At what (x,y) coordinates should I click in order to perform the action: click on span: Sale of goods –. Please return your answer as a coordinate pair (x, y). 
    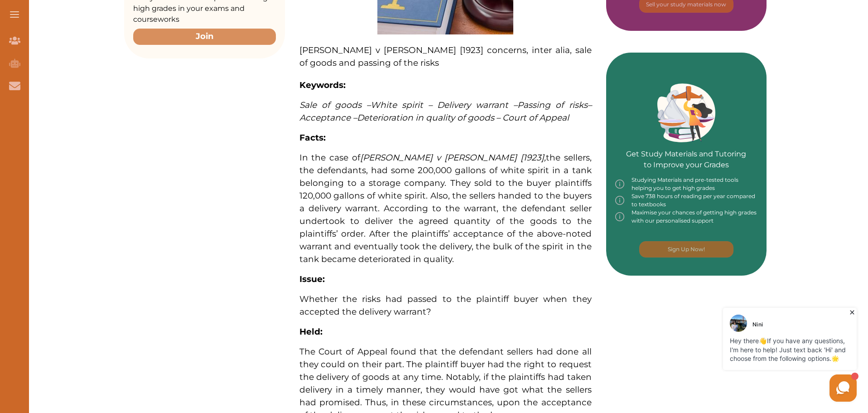
    Looking at the image, I should click on (336, 105).